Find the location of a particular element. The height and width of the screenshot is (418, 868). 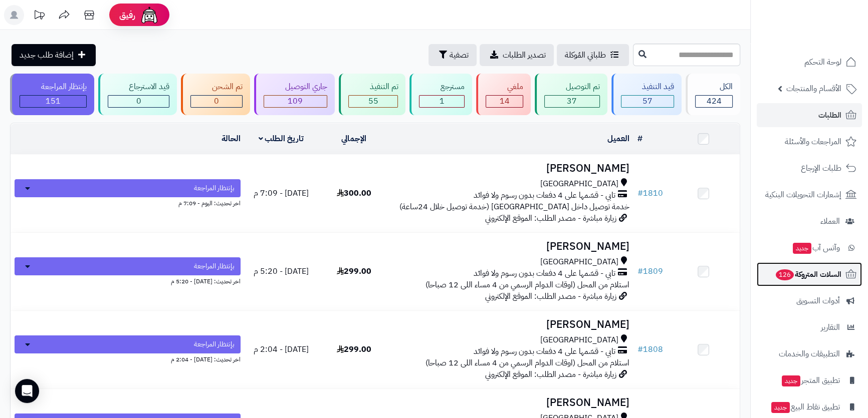

span: تطبيق المتجر is located at coordinates (810, 380).